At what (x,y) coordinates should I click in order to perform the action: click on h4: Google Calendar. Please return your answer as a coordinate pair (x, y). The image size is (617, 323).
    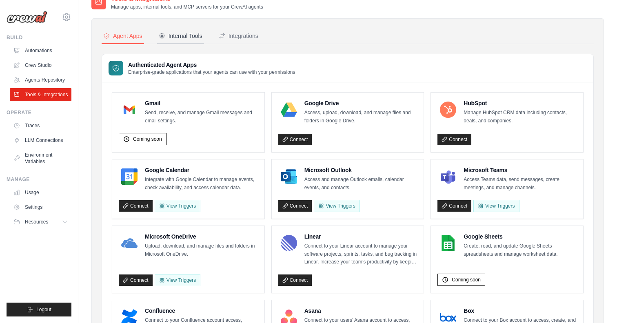
    Looking at the image, I should click on (201, 170).